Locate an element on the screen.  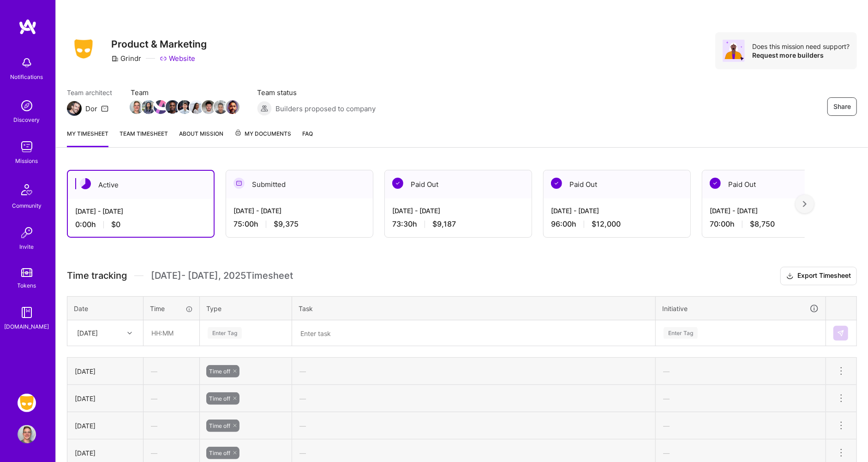
div: Initiative is located at coordinates (741, 308).